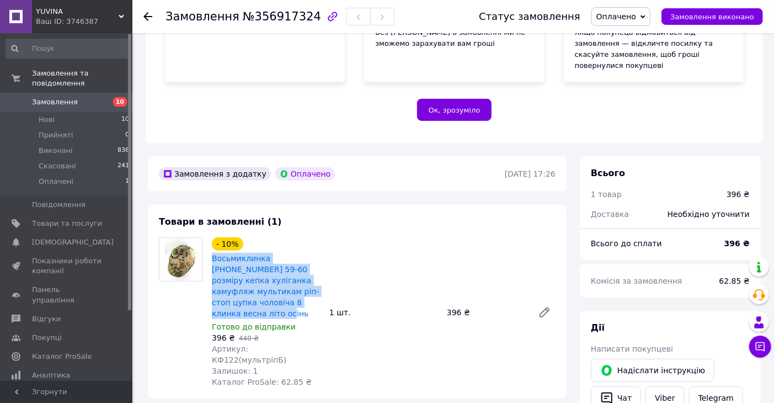  I want to click on span: 1 товар, so click(606, 194).